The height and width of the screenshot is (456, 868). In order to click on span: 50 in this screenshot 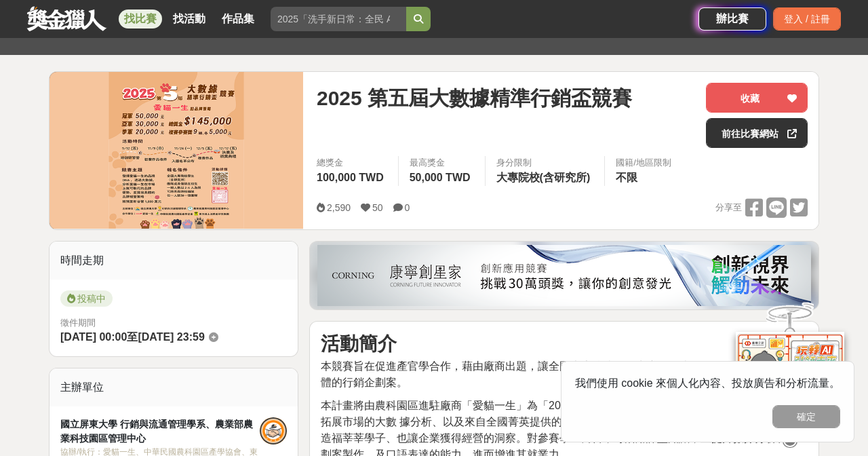, I will do `click(377, 208)`.